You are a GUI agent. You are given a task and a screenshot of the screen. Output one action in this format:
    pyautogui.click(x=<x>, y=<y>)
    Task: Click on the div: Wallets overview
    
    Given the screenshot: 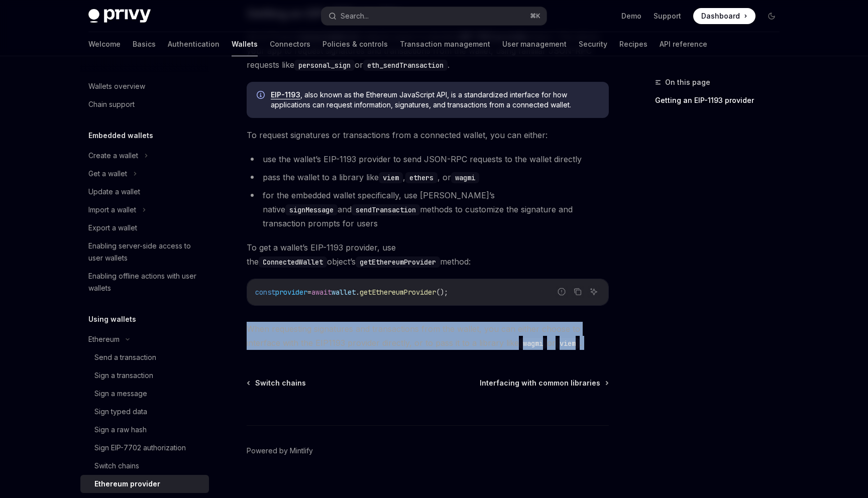 What is the action you would take?
    pyautogui.click(x=117, y=87)
    